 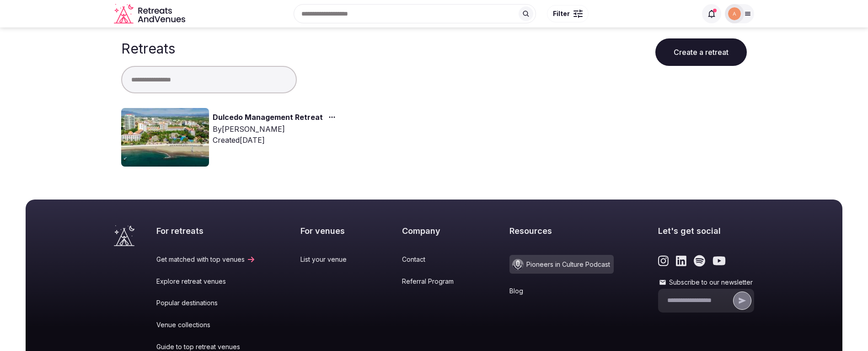 What do you see at coordinates (561, 13) in the screenshot?
I see `span: Filter` at bounding box center [561, 13].